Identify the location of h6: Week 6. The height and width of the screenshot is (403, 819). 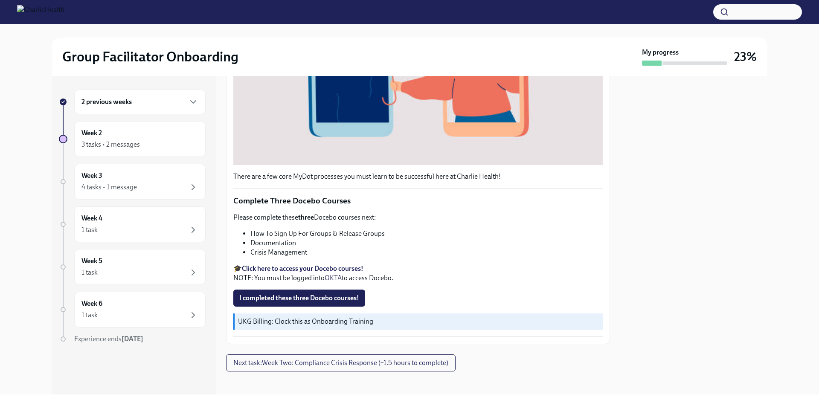
(92, 304).